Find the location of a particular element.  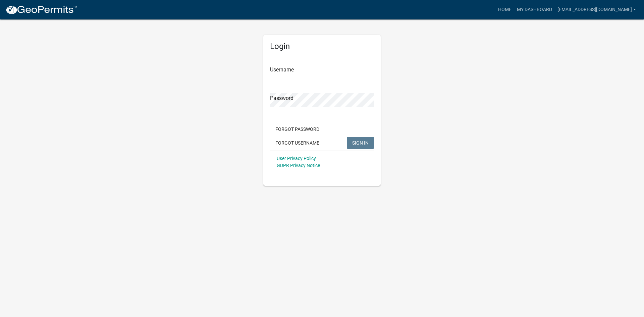

button: Forgot Password is located at coordinates (297, 129).